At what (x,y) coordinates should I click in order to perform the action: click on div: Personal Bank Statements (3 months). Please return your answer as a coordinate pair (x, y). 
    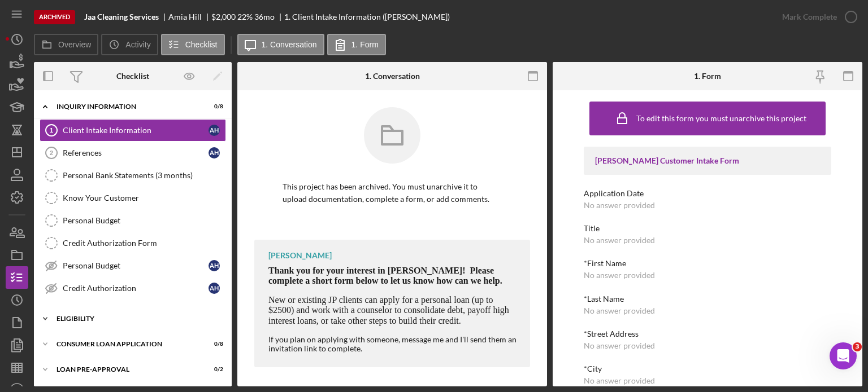
    Looking at the image, I should click on (144, 175).